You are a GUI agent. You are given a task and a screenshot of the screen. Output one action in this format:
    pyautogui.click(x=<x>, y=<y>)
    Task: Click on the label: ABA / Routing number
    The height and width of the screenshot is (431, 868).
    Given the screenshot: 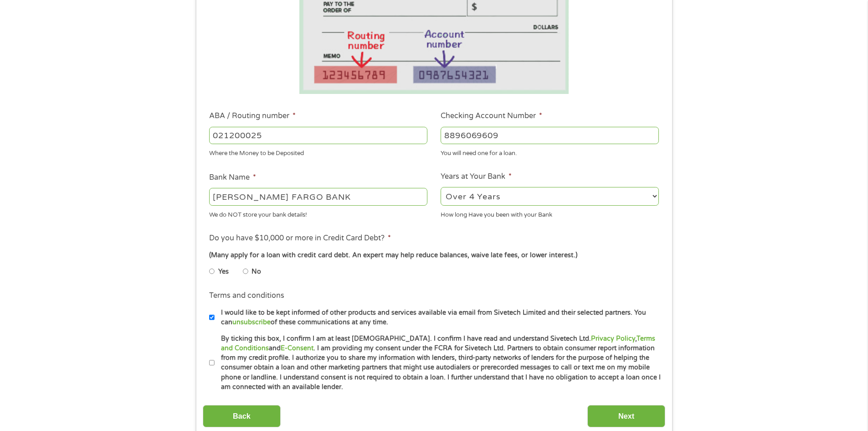 What is the action you would take?
    pyautogui.click(x=252, y=116)
    